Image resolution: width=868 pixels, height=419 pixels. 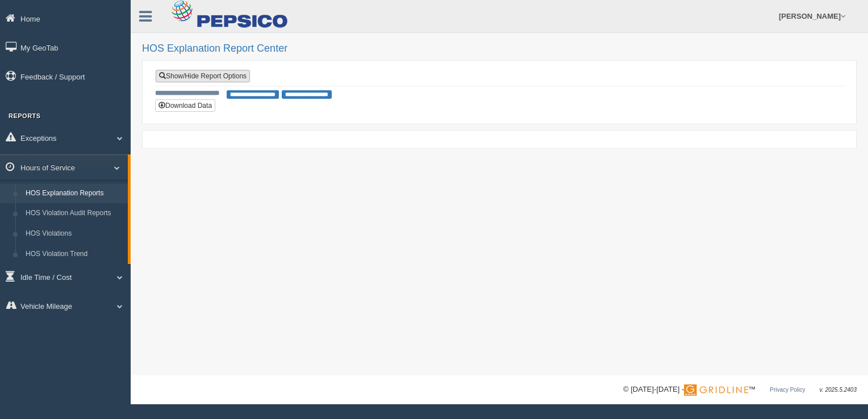 I want to click on h2: HOS Explanation Report Center, so click(x=499, y=49).